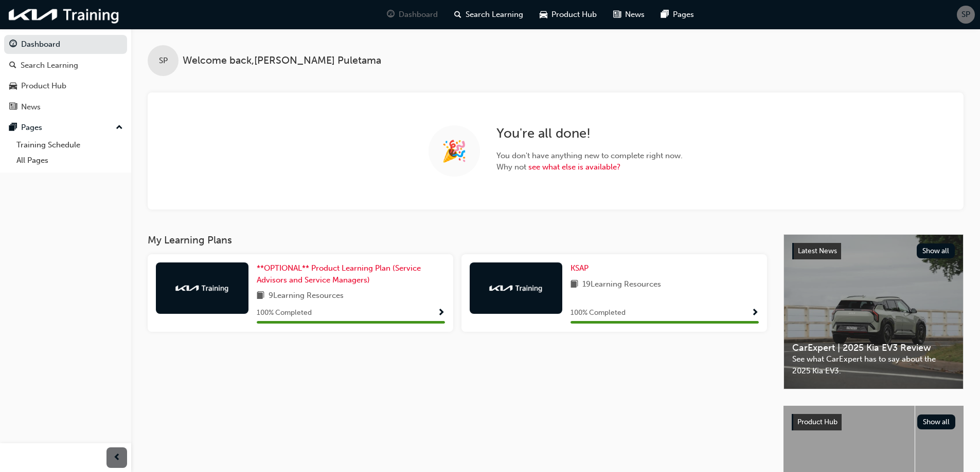 The image size is (980, 472). What do you see at coordinates (412, 14) in the screenshot?
I see `a: guage-iconDashboard` at bounding box center [412, 14].